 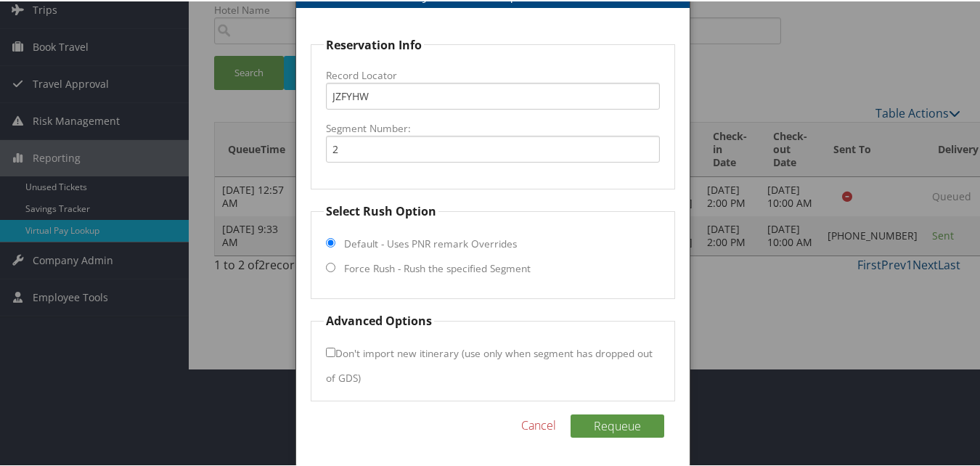 I want to click on legend: Select Rush Option, so click(x=381, y=210).